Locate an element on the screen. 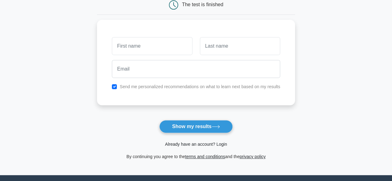 The image size is (392, 181). input: First name is located at coordinates (152, 46).